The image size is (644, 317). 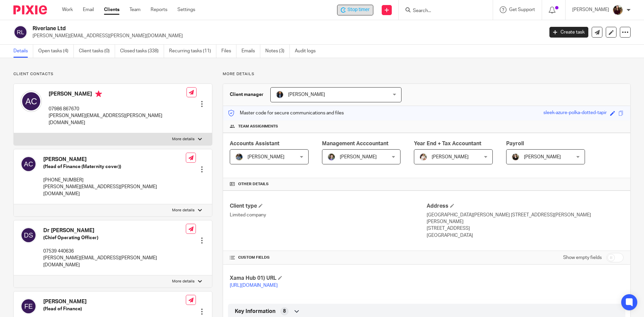 I want to click on h3: Client manager, so click(x=247, y=95).